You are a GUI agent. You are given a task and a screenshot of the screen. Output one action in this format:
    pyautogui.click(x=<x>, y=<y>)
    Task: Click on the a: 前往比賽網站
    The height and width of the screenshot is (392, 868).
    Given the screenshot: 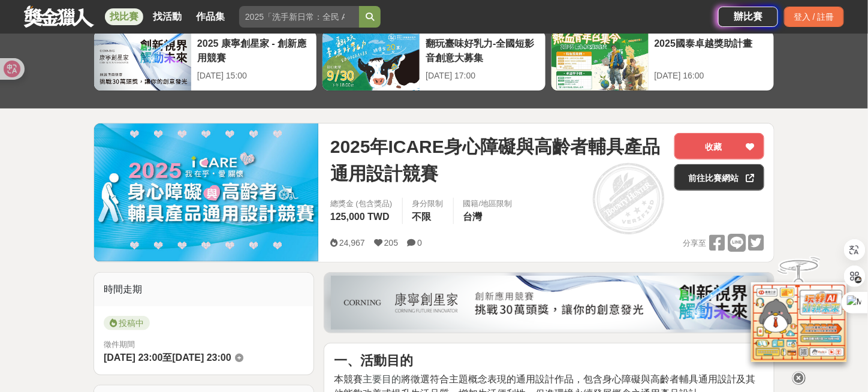 What is the action you would take?
    pyautogui.click(x=719, y=178)
    